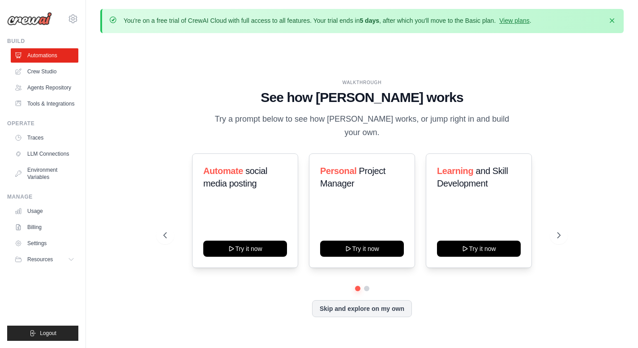 The height and width of the screenshot is (348, 638). What do you see at coordinates (40, 260) in the screenshot?
I see `span: Resources` at bounding box center [40, 260].